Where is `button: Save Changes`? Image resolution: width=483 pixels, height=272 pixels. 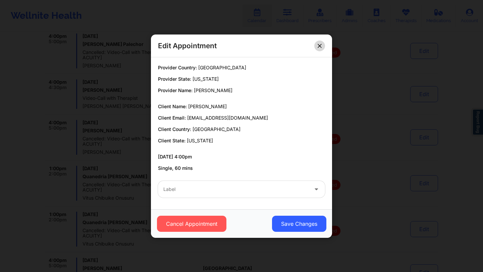 button: Save Changes is located at coordinates (299, 224).